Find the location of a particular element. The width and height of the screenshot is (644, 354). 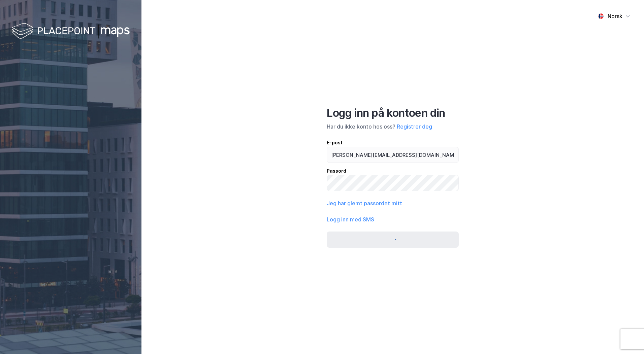

div: Kontrollprogram for chat is located at coordinates (627, 338).